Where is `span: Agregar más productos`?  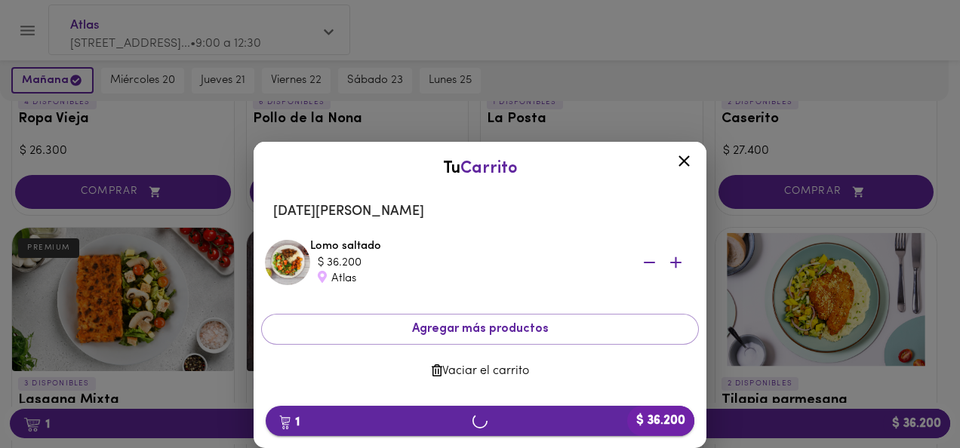 span: Agregar más productos is located at coordinates (480, 329).